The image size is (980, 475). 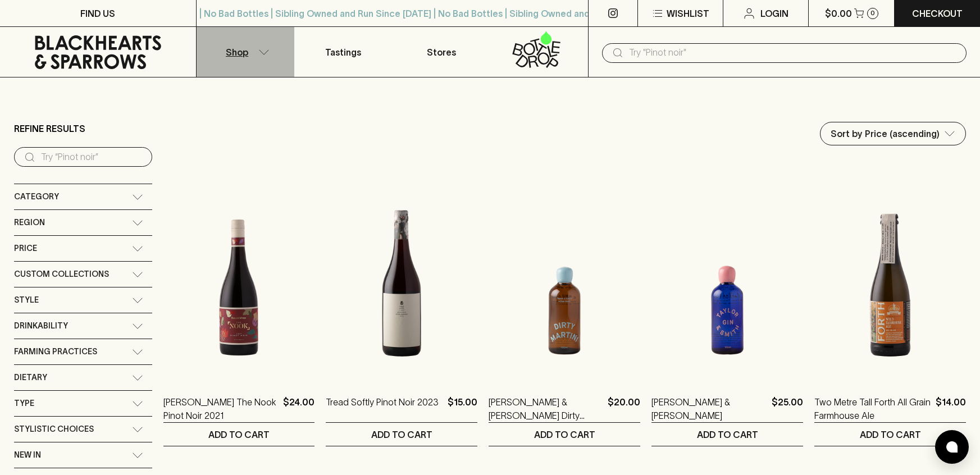 I want to click on p: $24.00, so click(x=299, y=409).